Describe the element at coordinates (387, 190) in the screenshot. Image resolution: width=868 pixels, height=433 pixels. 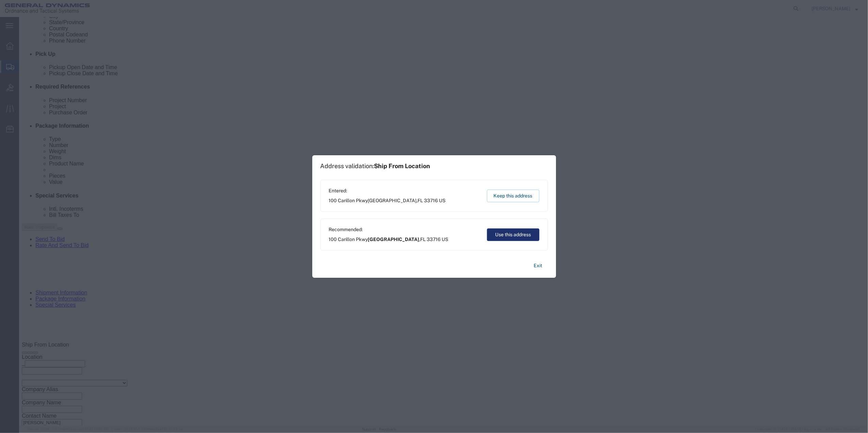
I see `span: Entered:` at that location.